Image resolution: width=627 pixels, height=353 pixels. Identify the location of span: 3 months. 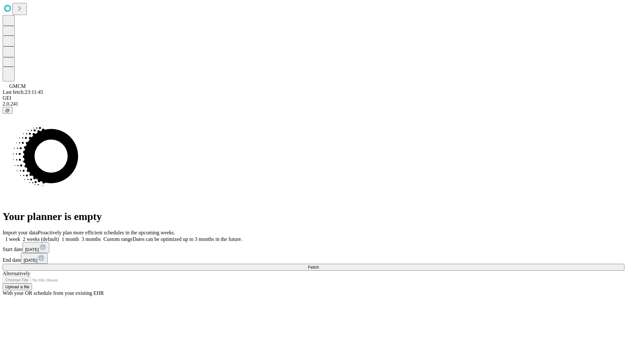
(91, 239).